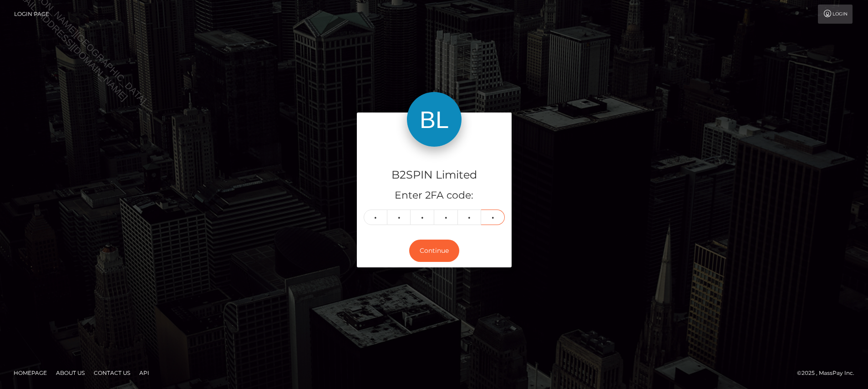 This screenshot has height=389, width=868. What do you see at coordinates (144, 373) in the screenshot?
I see `a: API` at bounding box center [144, 373].